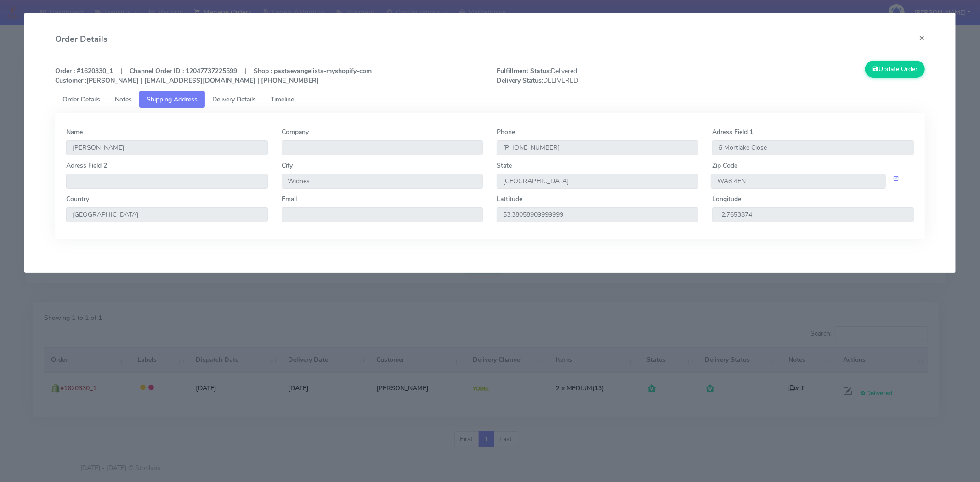  What do you see at coordinates (895, 69) in the screenshot?
I see `button: Update Order` at bounding box center [895, 69].